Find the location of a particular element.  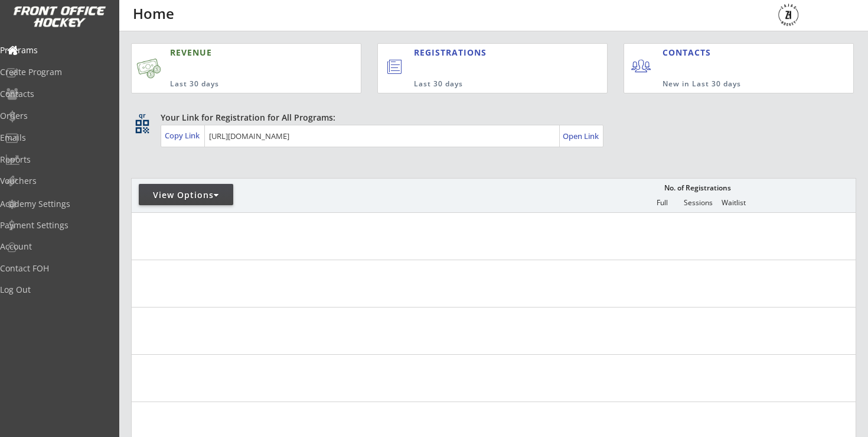

a: Open Link is located at coordinates (581, 136).